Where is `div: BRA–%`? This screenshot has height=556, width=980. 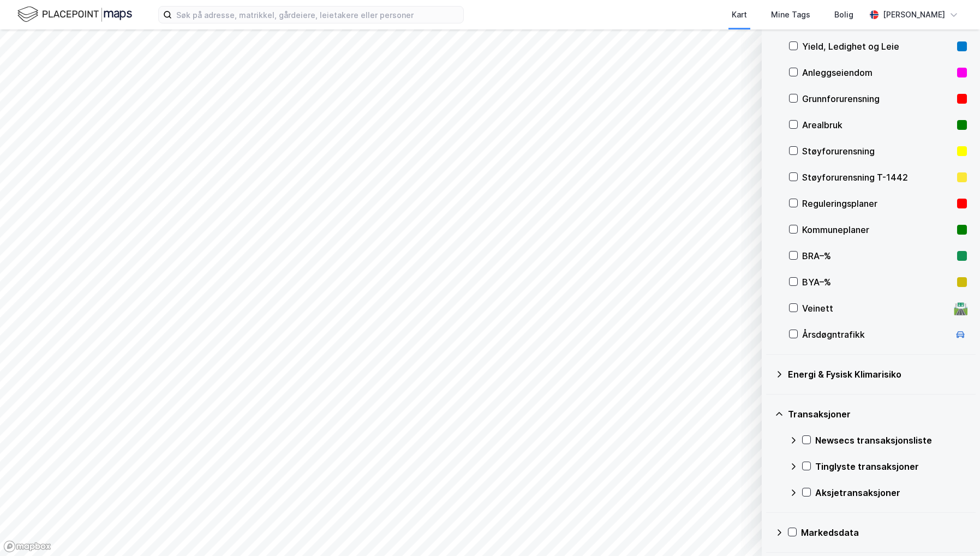
div: BRA–% is located at coordinates (877, 256).